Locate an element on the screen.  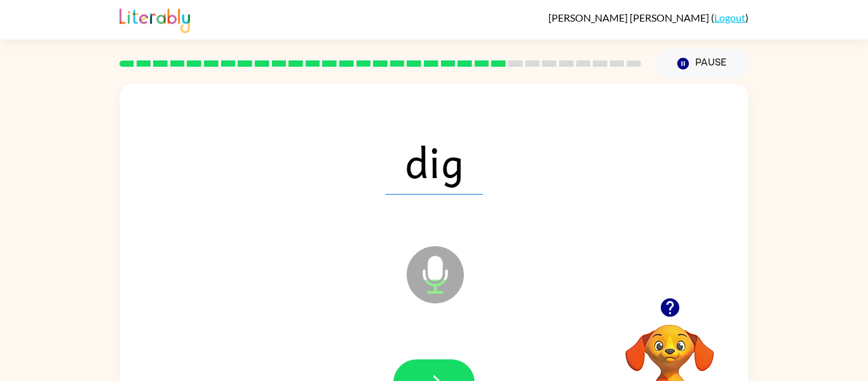
a: Logout is located at coordinates (729, 17).